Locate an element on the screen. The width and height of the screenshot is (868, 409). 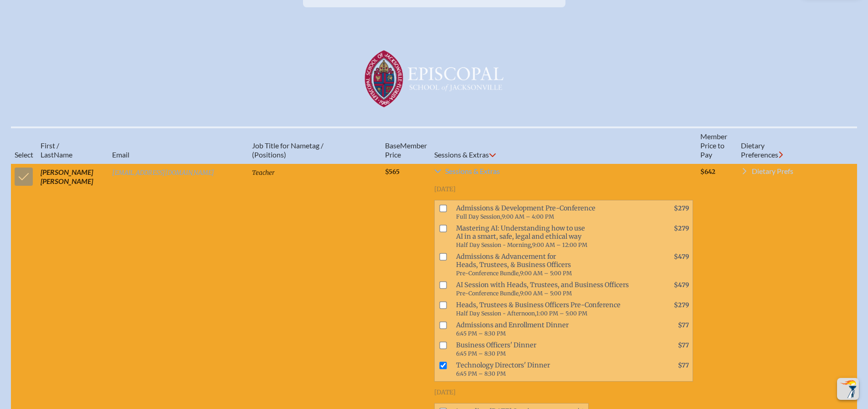
span: Dietary Prefs is located at coordinates (772, 171).